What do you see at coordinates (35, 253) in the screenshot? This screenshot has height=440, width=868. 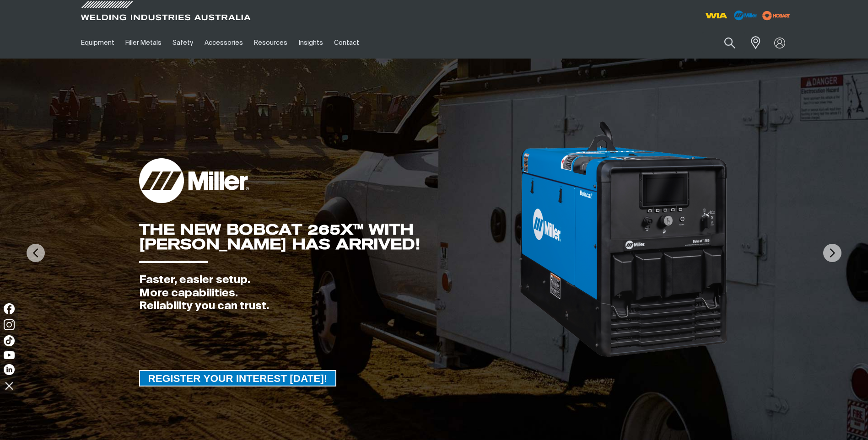 I see `img: PrevArrow` at bounding box center [35, 253].